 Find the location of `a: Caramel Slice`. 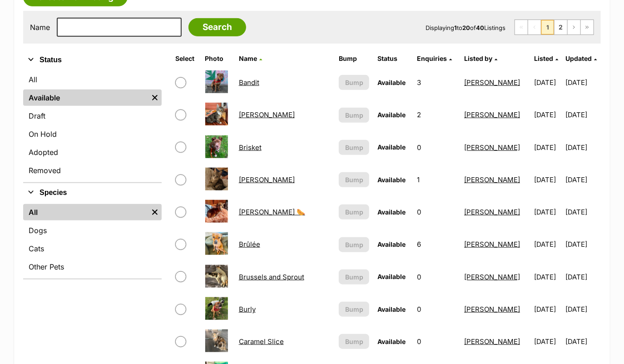

a: Caramel Slice is located at coordinates (261, 341).